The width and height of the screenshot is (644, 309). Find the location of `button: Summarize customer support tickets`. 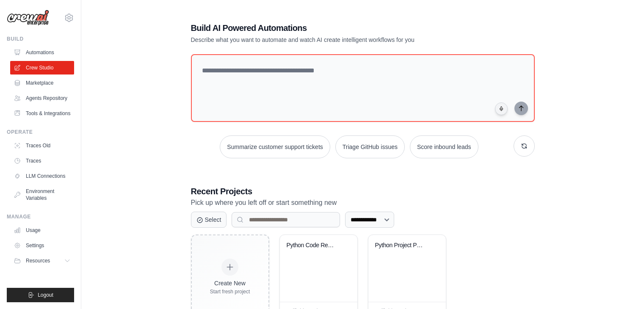

button: Summarize customer support tickets is located at coordinates (275, 147).